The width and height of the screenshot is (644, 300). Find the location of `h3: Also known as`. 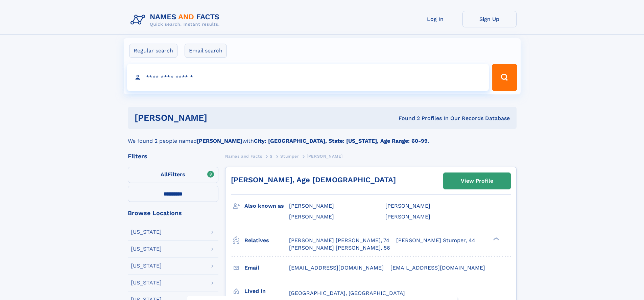

h3: Also known as is located at coordinates (267, 206).